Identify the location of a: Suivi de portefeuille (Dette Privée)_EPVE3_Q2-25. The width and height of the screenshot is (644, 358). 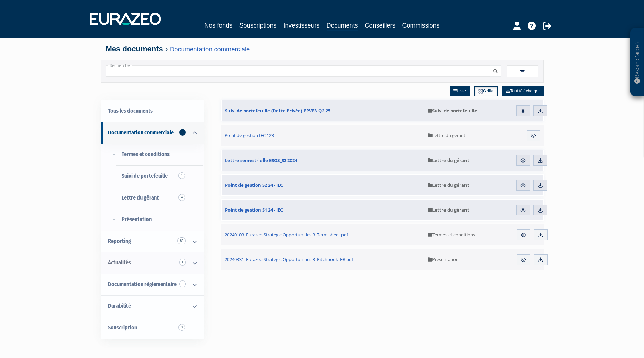
(323, 110).